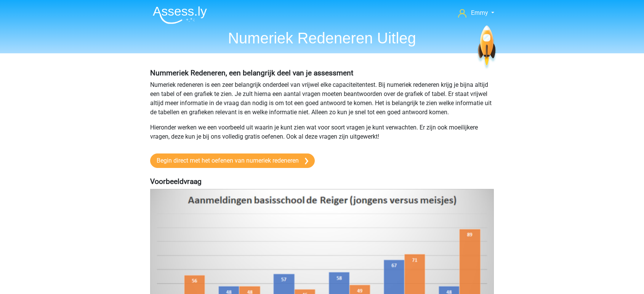 The image size is (644, 294). Describe the element at coordinates (322, 132) in the screenshot. I see `p: Hieronder werken we een voorbeeld uit waarin je kunt zien wat voor soort vragen je kunt verwachte...` at that location.